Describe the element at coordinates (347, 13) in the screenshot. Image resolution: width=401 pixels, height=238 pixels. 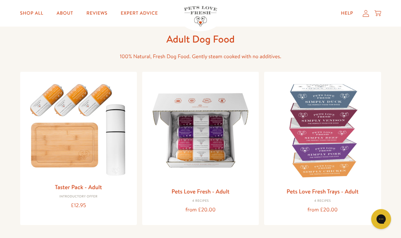
I see `a: Help` at that location.